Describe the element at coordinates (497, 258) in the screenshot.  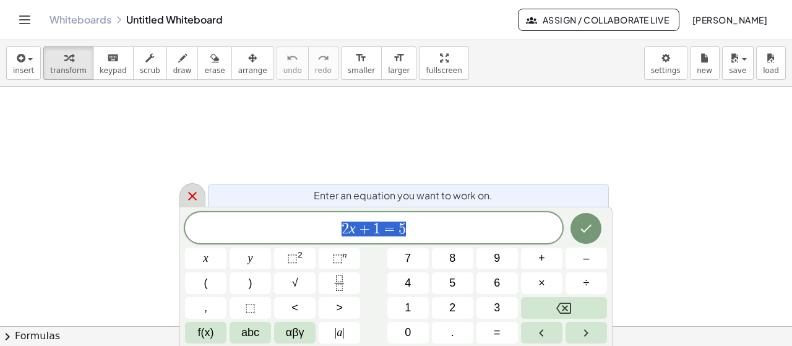
I see `span: 9` at that location.